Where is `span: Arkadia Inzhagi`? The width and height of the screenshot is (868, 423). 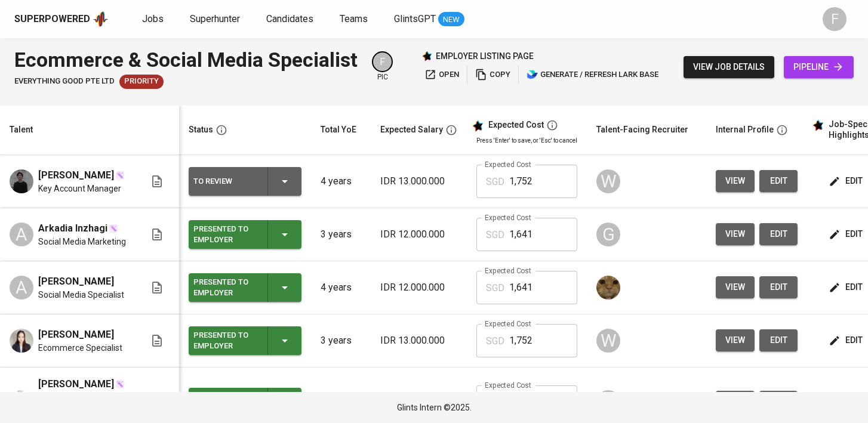
span: Arkadia Inzhagi is located at coordinates (73, 228).